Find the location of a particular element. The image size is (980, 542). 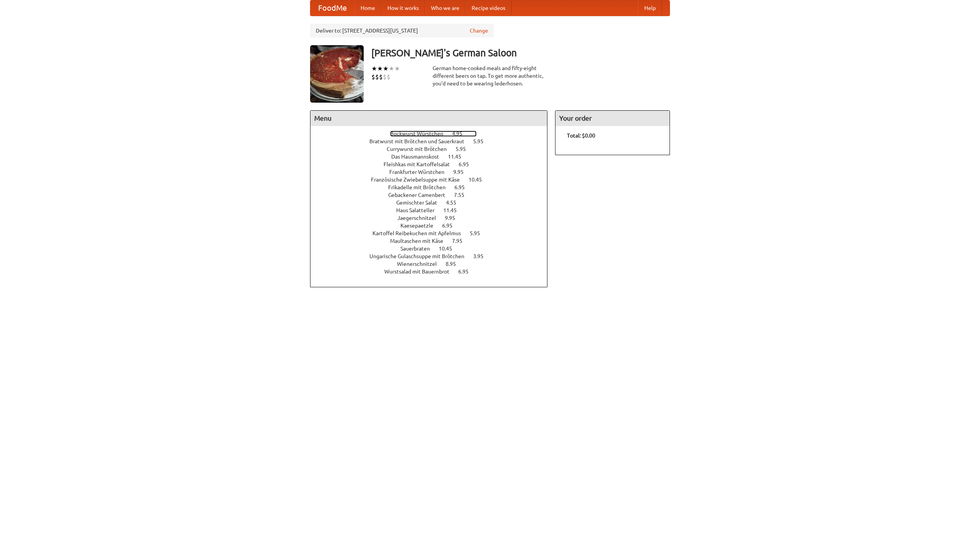

h4: Menu is located at coordinates (429, 118).